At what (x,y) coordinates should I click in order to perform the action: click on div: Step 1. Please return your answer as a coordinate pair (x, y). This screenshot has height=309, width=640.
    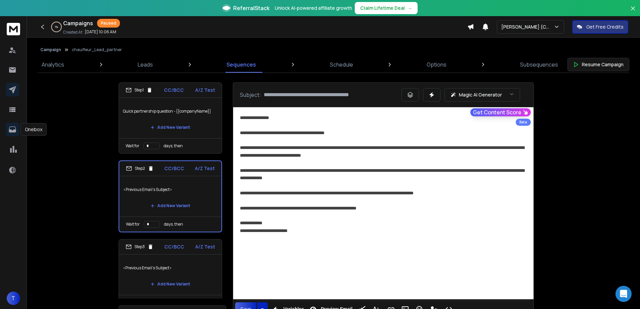
    Looking at the image, I should click on (139, 90).